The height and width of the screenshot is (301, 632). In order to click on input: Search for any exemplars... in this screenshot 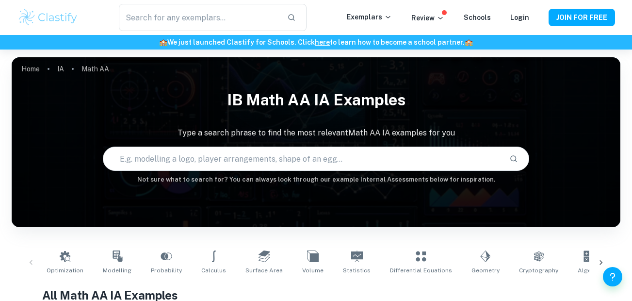, I will do `click(199, 17)`.